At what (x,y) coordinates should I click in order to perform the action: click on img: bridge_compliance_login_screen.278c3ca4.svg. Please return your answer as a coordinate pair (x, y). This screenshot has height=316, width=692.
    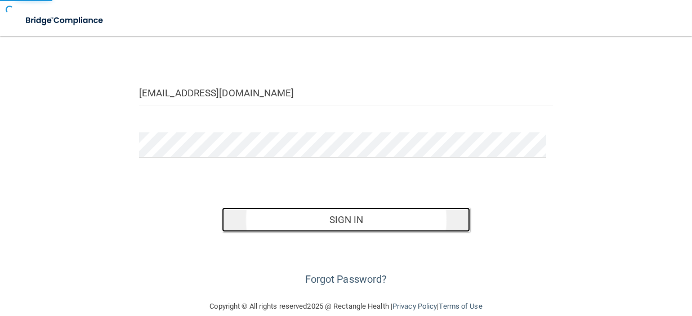
    Looking at the image, I should click on (65, 20).